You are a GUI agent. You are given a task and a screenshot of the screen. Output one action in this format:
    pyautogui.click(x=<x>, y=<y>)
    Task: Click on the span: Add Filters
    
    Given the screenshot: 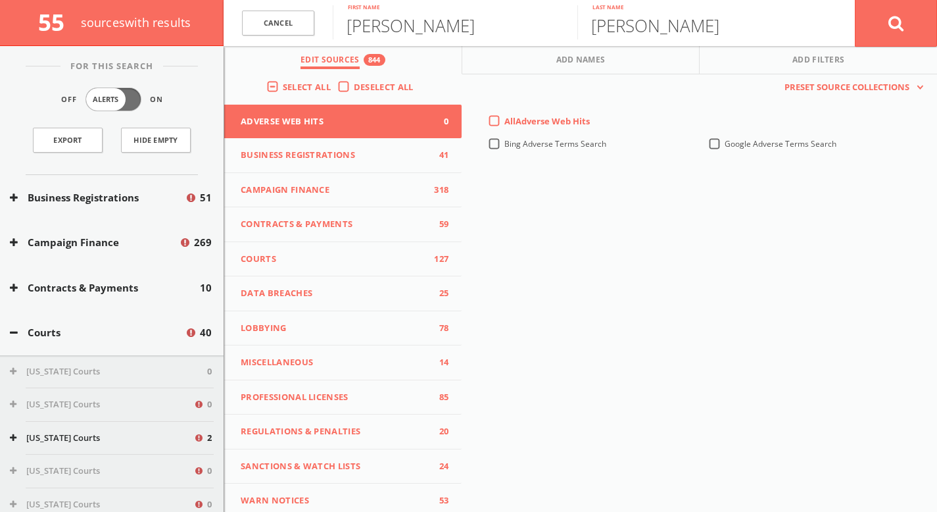 What is the action you would take?
    pyautogui.click(x=819, y=61)
    